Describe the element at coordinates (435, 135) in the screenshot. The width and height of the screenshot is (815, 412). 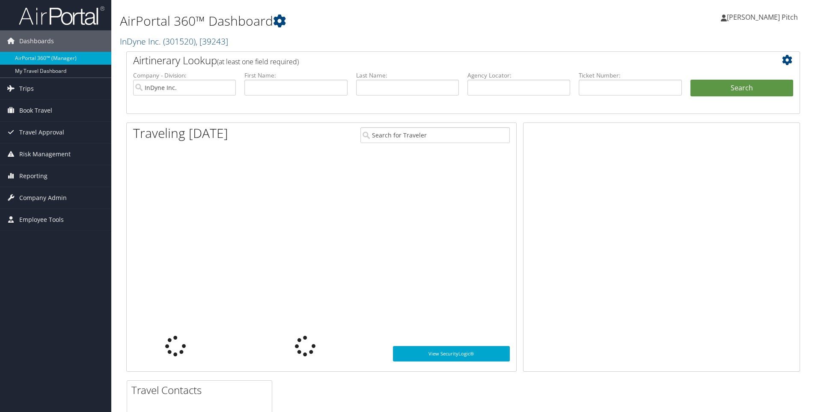
I see `input: Search for Traveler` at that location.